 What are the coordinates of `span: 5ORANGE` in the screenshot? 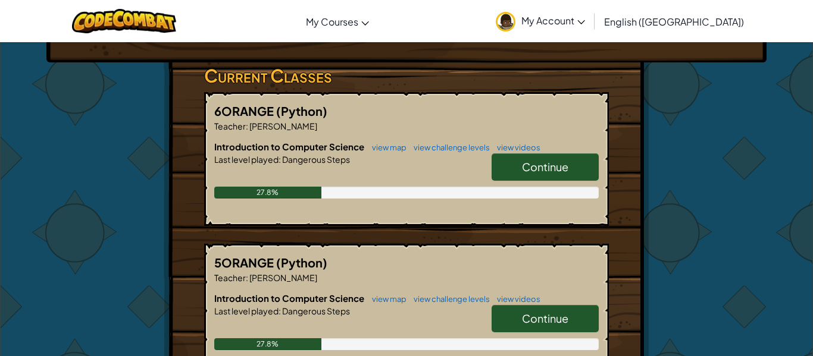 It's located at (245, 262).